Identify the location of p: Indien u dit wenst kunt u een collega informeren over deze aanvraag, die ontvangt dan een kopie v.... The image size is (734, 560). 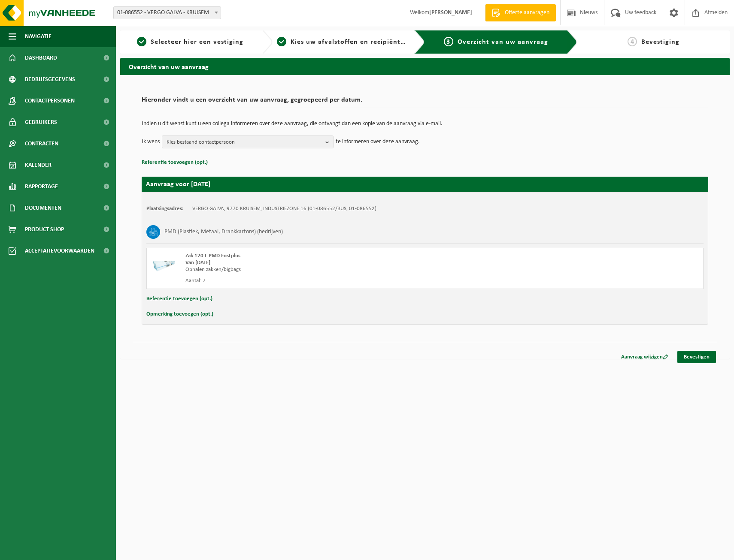
(425, 124).